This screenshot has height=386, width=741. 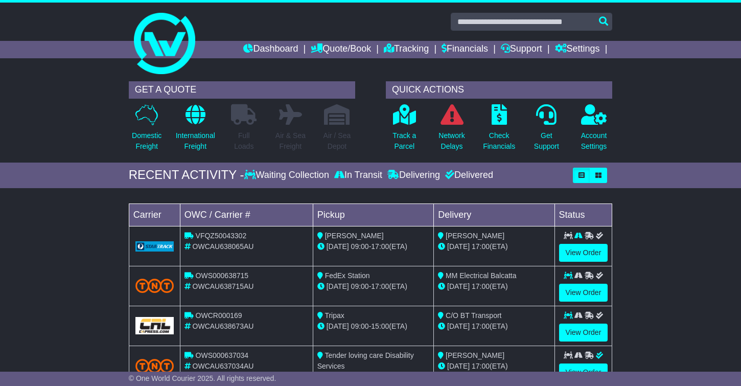 I want to click on span: OWCAU638715AU, so click(x=223, y=286).